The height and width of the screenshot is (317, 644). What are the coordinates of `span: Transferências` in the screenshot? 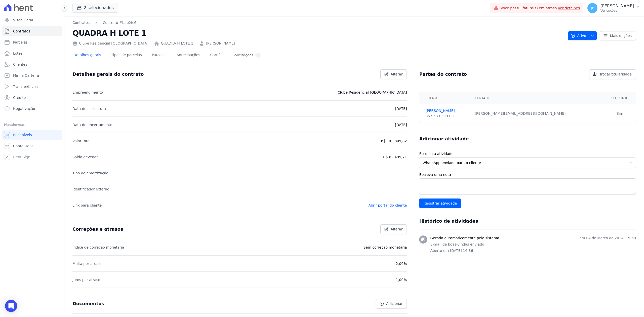 It's located at (25, 87).